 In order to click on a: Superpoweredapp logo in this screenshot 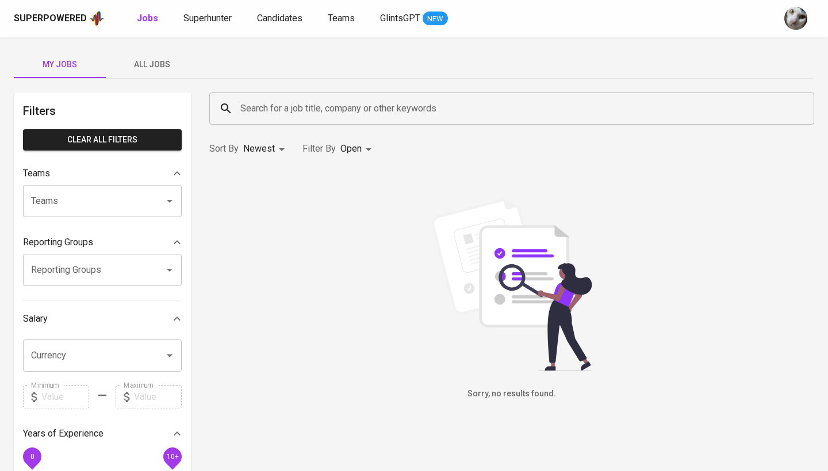, I will do `click(59, 18)`.